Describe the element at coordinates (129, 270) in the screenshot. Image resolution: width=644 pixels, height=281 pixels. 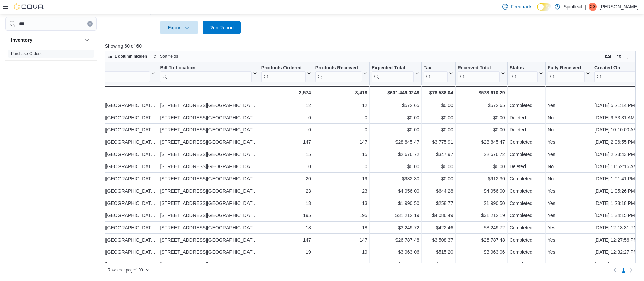
I see `button: Rows per page:100` at that location.